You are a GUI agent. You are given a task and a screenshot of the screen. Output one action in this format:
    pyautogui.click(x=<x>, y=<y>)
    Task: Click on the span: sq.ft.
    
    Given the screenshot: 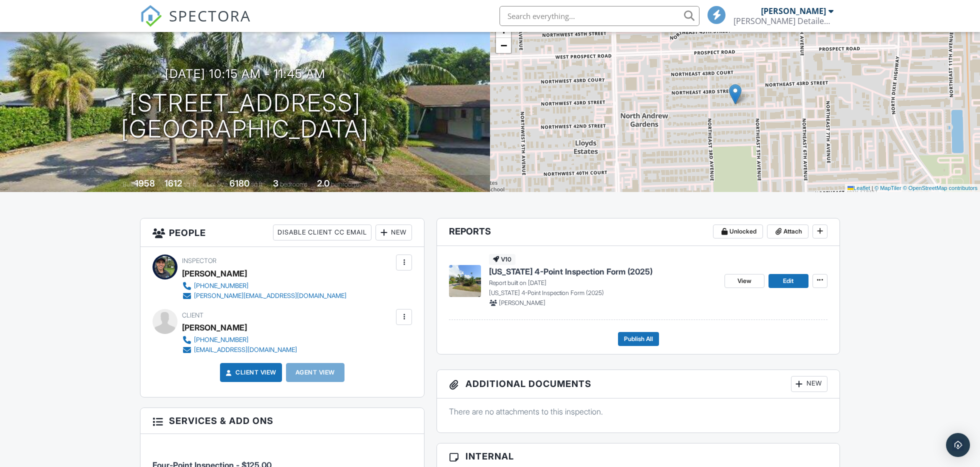 What is the action you would take?
    pyautogui.click(x=257, y=184)
    